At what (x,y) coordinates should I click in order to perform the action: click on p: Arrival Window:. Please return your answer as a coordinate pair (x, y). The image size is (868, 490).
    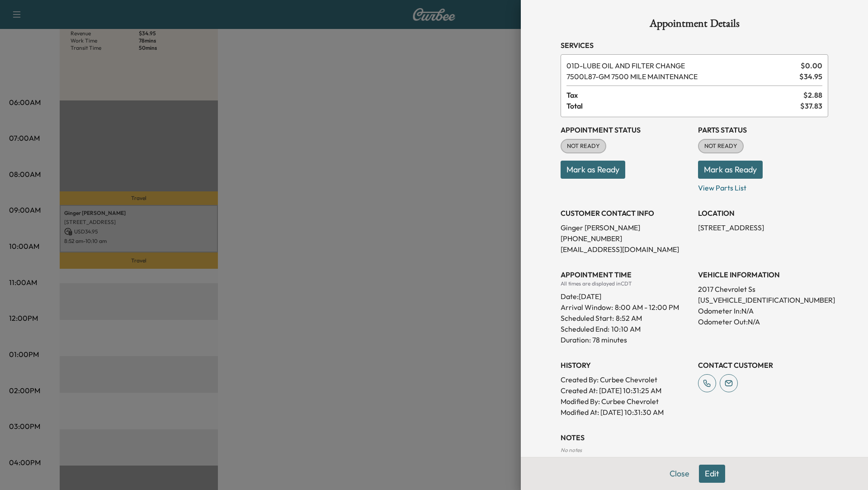
    Looking at the image, I should click on (626, 308).